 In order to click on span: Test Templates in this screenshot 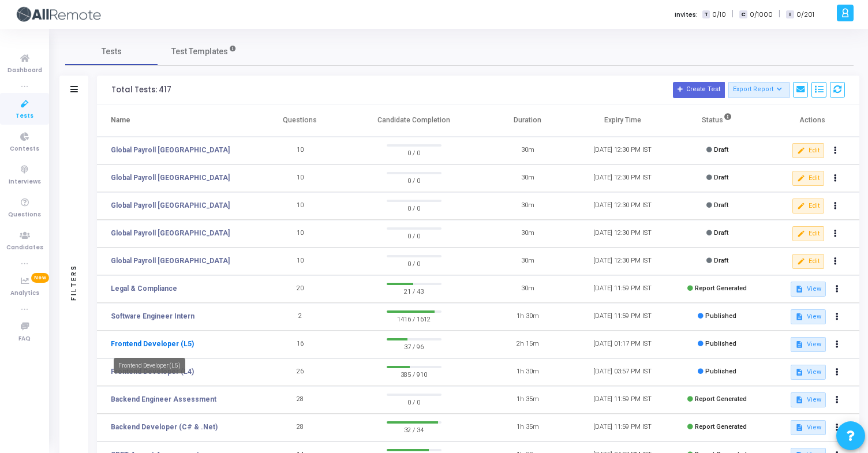, I will do `click(200, 51)`.